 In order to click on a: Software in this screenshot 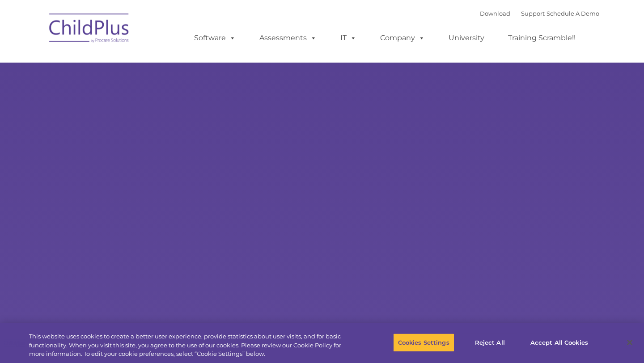, I will do `click(215, 38)`.